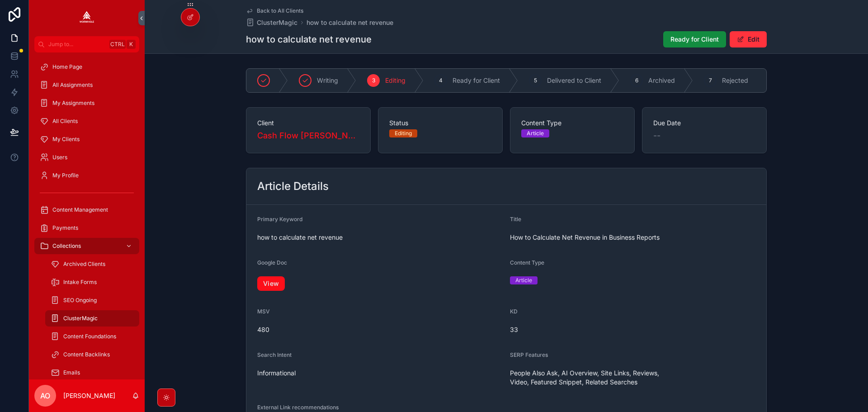 The height and width of the screenshot is (412, 868). What do you see at coordinates (89, 336) in the screenshot?
I see `span: Content Foundations` at bounding box center [89, 336].